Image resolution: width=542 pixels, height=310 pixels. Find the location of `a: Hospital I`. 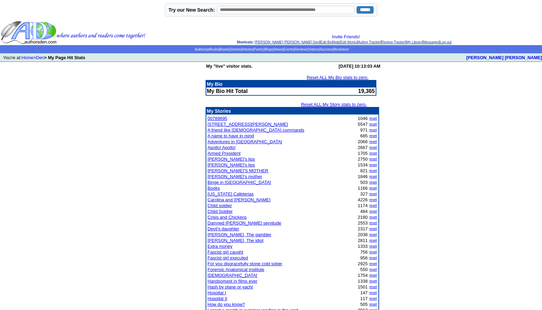

a: Hospital I is located at coordinates (217, 292).